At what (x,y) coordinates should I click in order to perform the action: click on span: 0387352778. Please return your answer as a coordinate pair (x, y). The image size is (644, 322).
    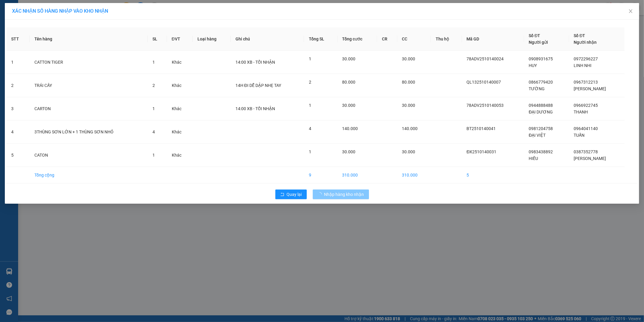
    Looking at the image, I should click on (586, 152).